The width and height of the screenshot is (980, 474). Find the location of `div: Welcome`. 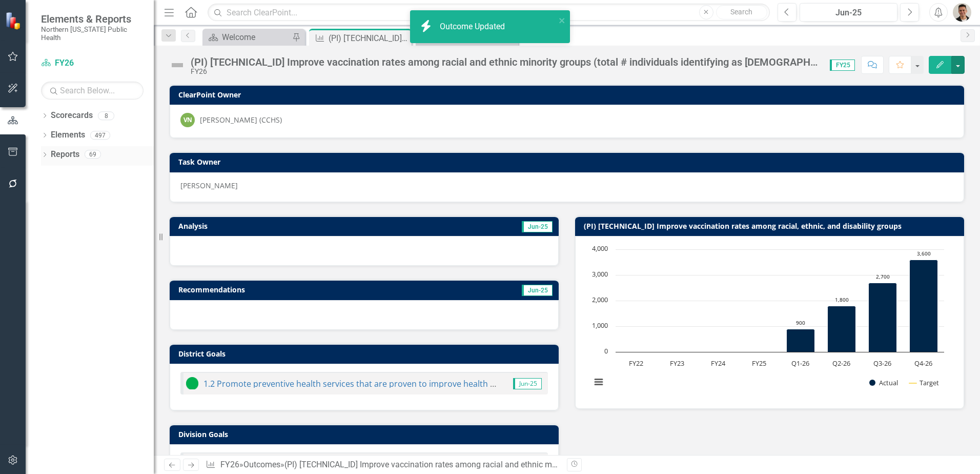

div: Welcome is located at coordinates (256, 37).